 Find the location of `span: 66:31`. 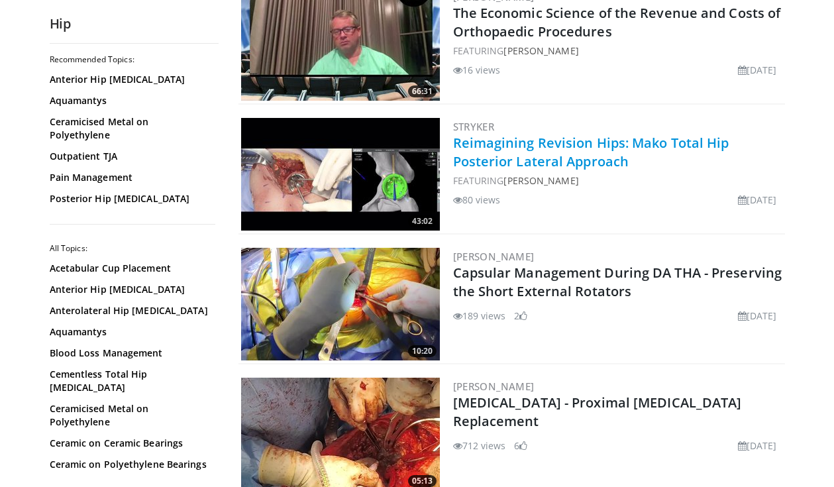

span: 66:31 is located at coordinates (422, 91).